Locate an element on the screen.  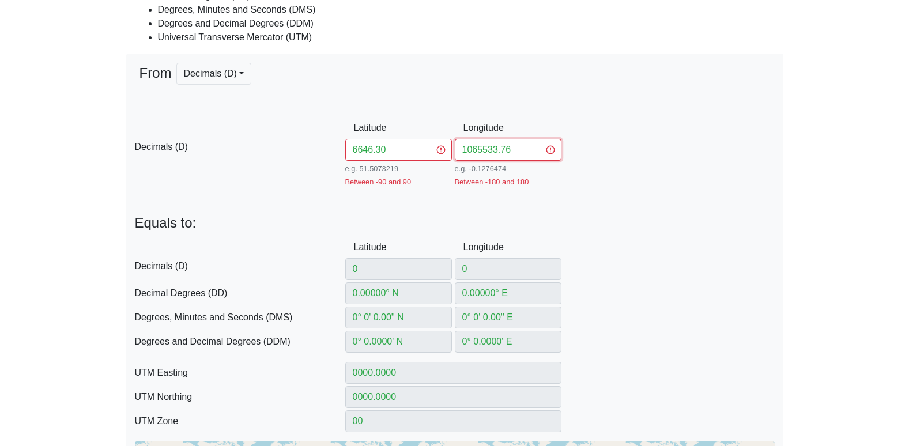
li: Degrees, Minutes and Seconds (DMS) is located at coordinates (466, 10).